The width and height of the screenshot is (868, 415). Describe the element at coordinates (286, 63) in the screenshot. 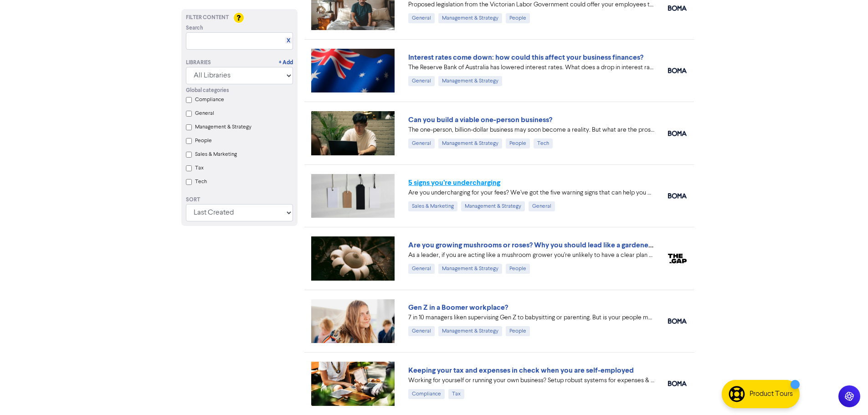

I see `a: + Add` at that location.